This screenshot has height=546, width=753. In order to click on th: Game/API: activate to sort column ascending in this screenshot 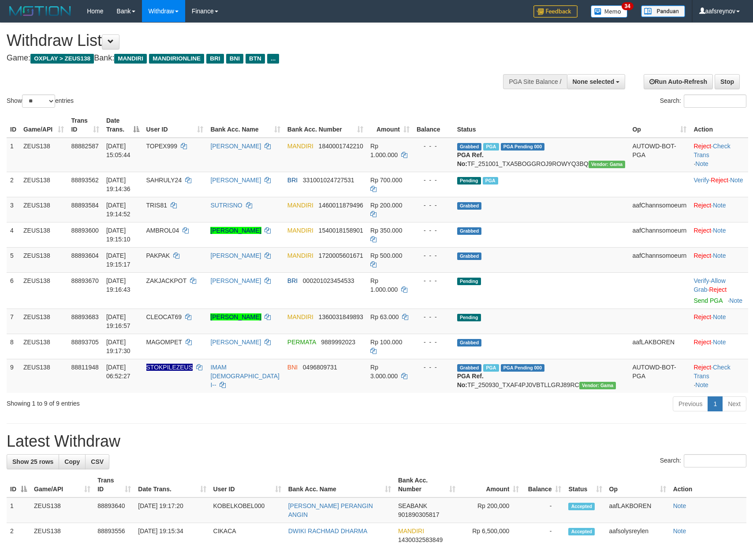, I will do `click(44, 125)`.